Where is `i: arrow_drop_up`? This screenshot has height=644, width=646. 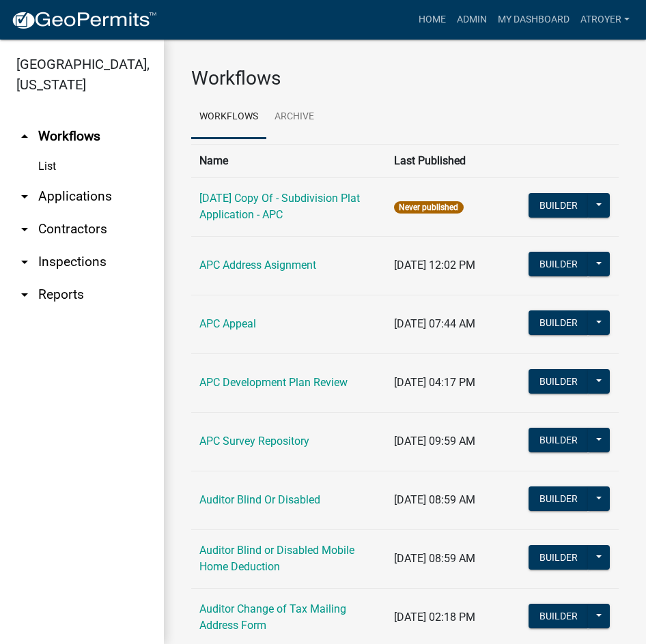 i: arrow_drop_up is located at coordinates (24, 136).